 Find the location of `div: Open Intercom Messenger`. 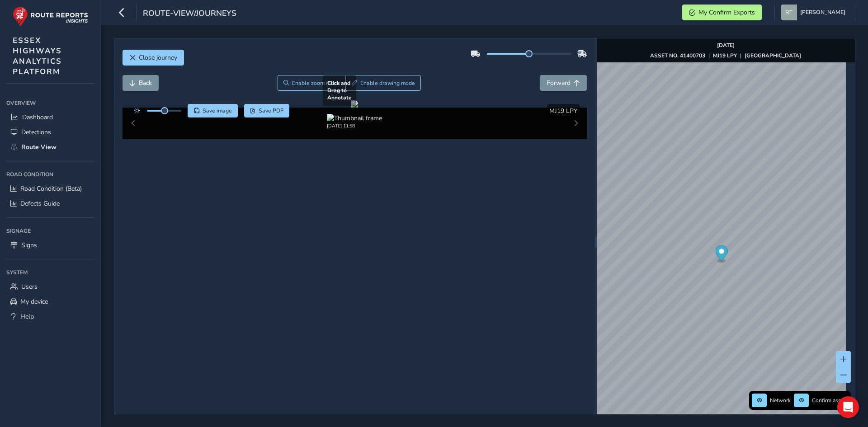

div: Open Intercom Messenger is located at coordinates (848, 407).